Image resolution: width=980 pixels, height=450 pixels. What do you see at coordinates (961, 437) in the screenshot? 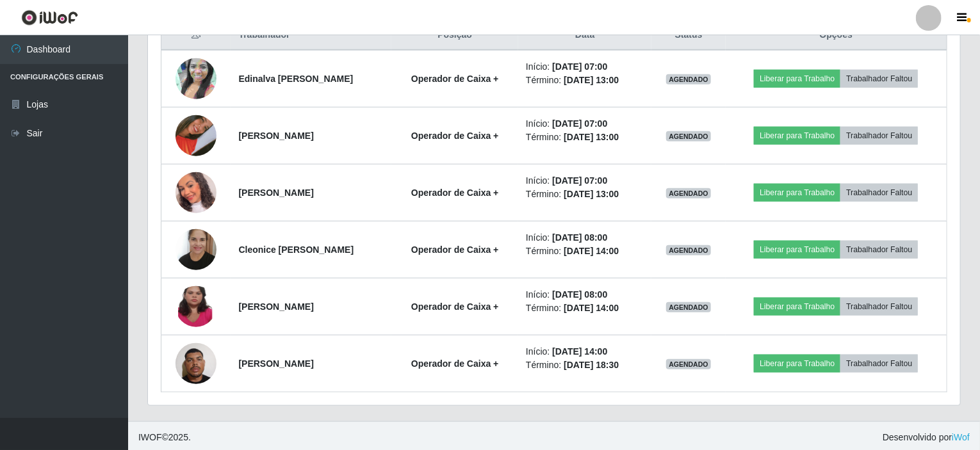
I see `a: iWof` at bounding box center [961, 437].